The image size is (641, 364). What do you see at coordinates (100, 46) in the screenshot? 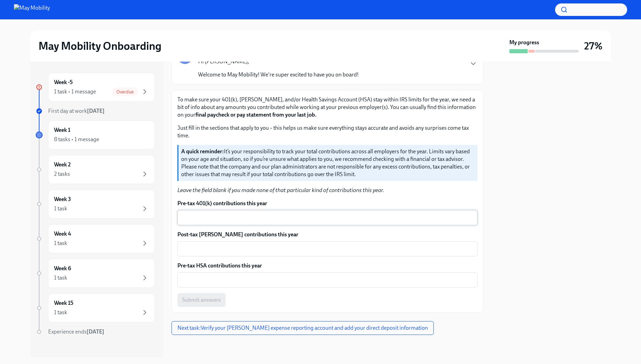
I see `h2: May Mobility Onboarding` at bounding box center [100, 46].